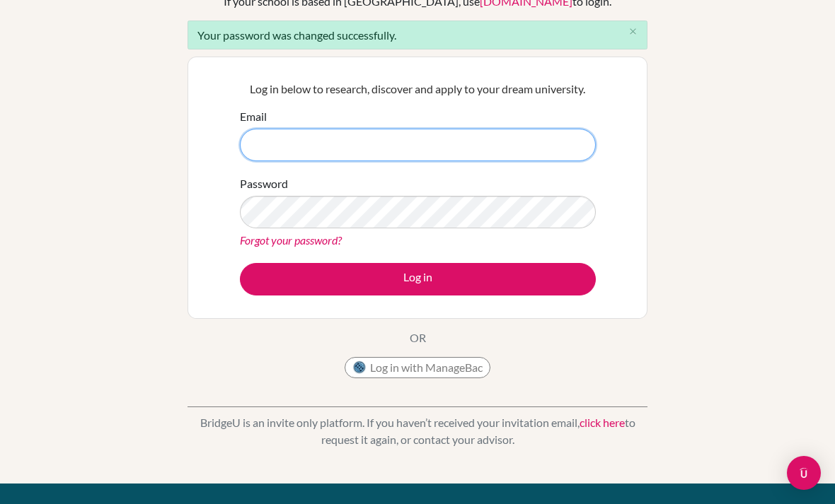 The image size is (835, 504). Describe the element at coordinates (290, 240) in the screenshot. I see `a: Forgot your password?` at that location.